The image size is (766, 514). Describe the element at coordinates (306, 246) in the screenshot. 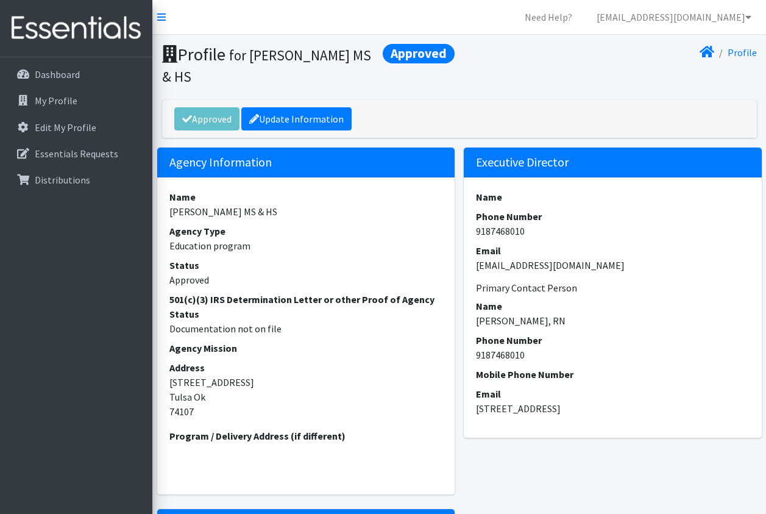

I see `dd: Education program` at that location.